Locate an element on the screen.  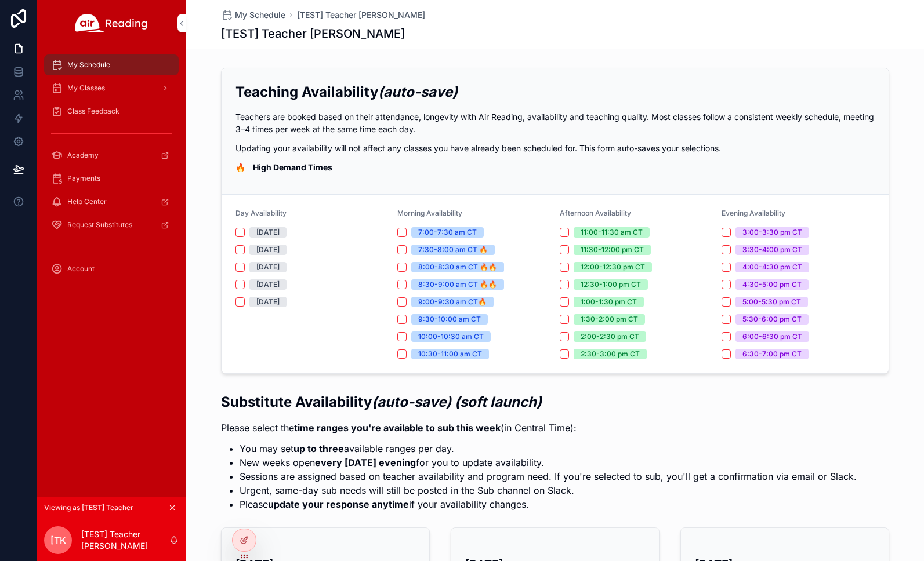
li: New weeks open for you to update availability. is located at coordinates (548, 463).